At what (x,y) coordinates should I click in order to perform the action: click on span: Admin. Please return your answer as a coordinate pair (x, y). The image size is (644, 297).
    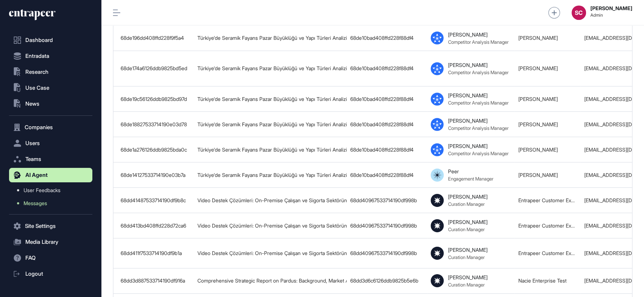
    Looking at the image, I should click on (611, 15).